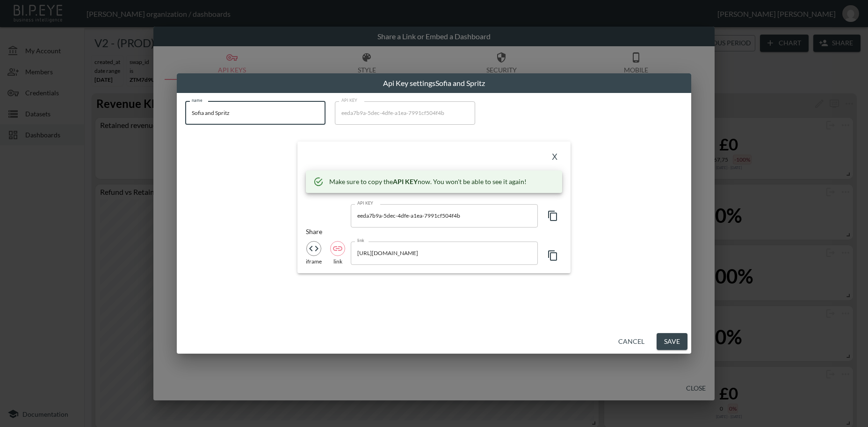 The height and width of the screenshot is (427, 868). I want to click on div: link, so click(338, 261).